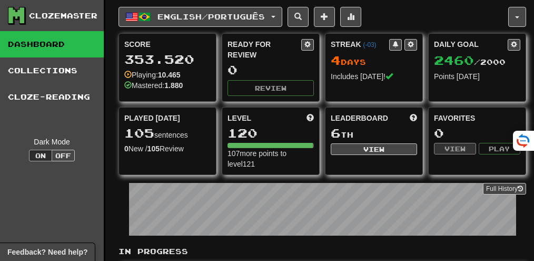 The width and height of the screenshot is (534, 261). I want to click on span: 105, so click(139, 133).